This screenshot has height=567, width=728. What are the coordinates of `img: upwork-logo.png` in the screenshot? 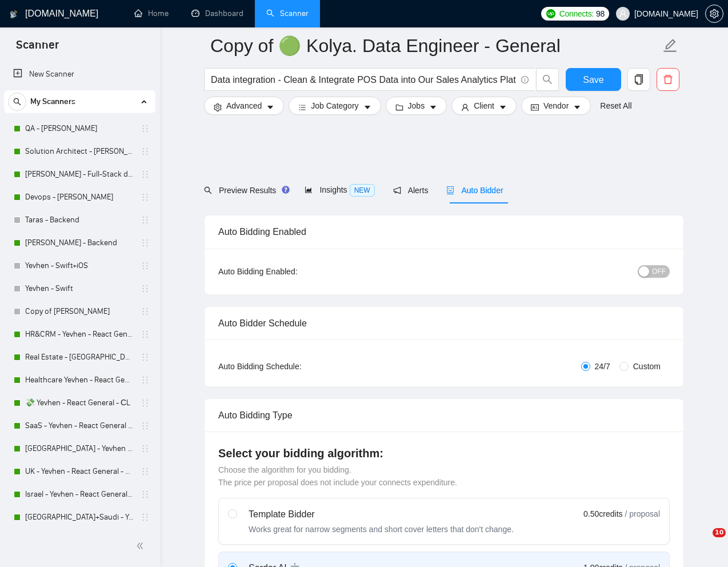 It's located at (551, 13).